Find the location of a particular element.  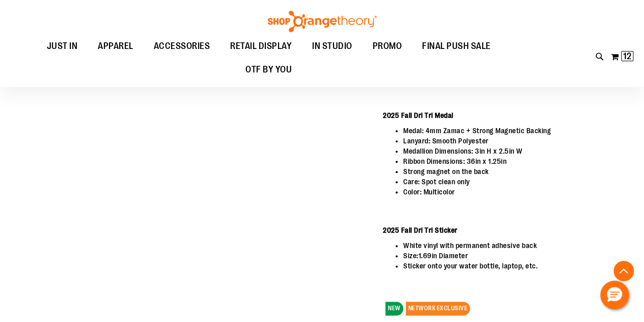

span: NEW is located at coordinates (394, 308).